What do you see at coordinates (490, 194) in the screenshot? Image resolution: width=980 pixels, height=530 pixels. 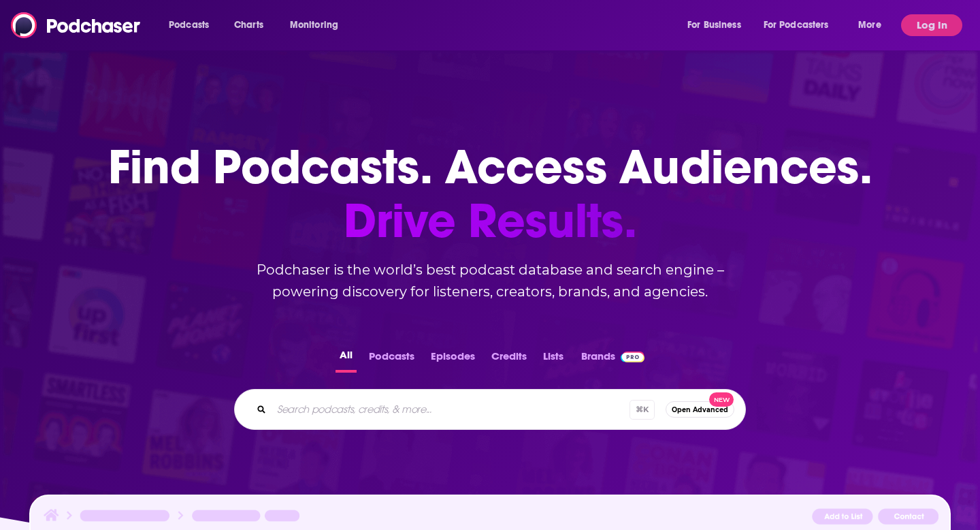 I see `h1: Find Podcasts. Access Audiences.` at bounding box center [490, 194].